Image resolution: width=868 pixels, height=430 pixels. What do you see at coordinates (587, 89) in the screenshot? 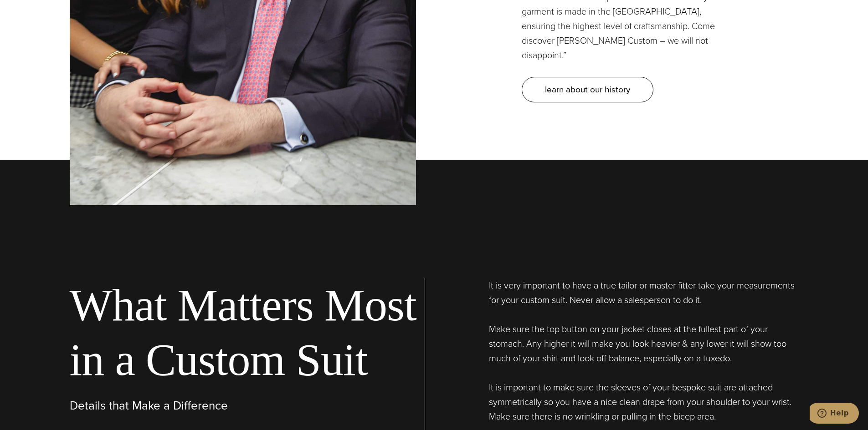
I see `span: learn about our history` at bounding box center [587, 89].